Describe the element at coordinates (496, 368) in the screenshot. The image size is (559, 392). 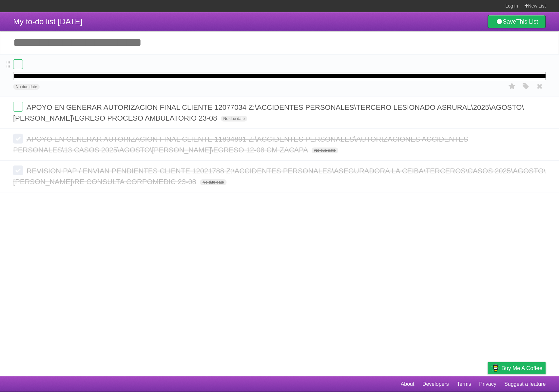
I see `img: Buy me a coffee` at that location.